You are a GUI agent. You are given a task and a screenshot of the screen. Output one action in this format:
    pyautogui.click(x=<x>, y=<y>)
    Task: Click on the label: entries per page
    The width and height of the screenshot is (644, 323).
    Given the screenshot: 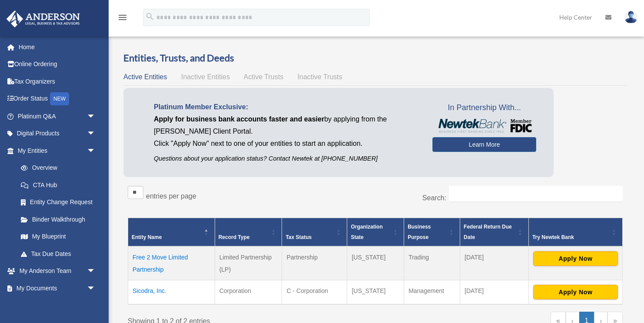 What is the action you would take?
    pyautogui.click(x=171, y=196)
    